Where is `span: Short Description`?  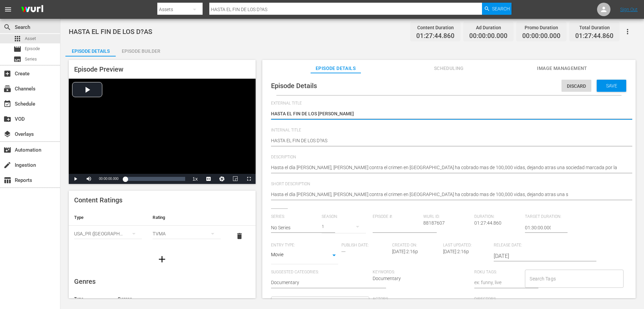 span: Short Description is located at coordinates (447, 184).